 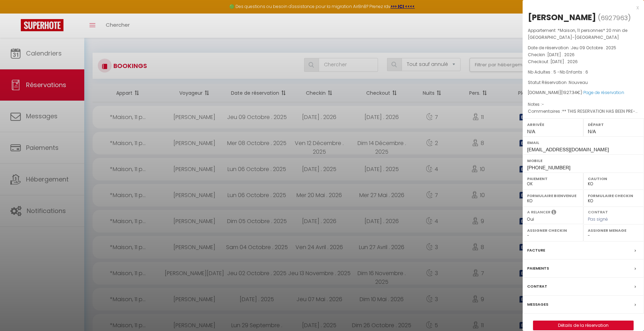 I want to click on label: Mobile, so click(x=583, y=160).